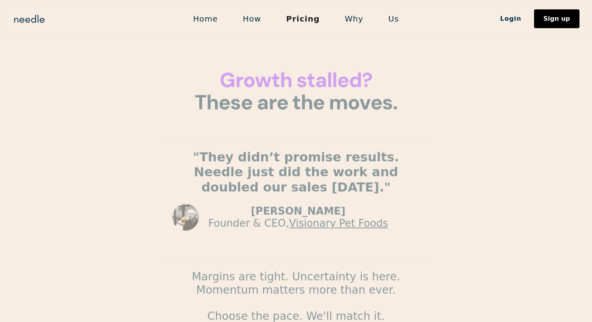 The height and width of the screenshot is (322, 592). Describe the element at coordinates (298, 223) in the screenshot. I see `p: Founder & CEO,` at that location.